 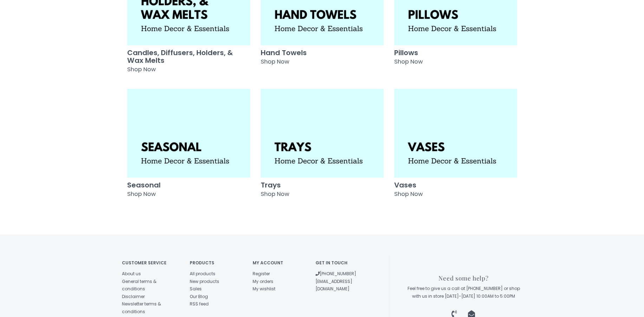 I want to click on a: Register, so click(x=261, y=273).